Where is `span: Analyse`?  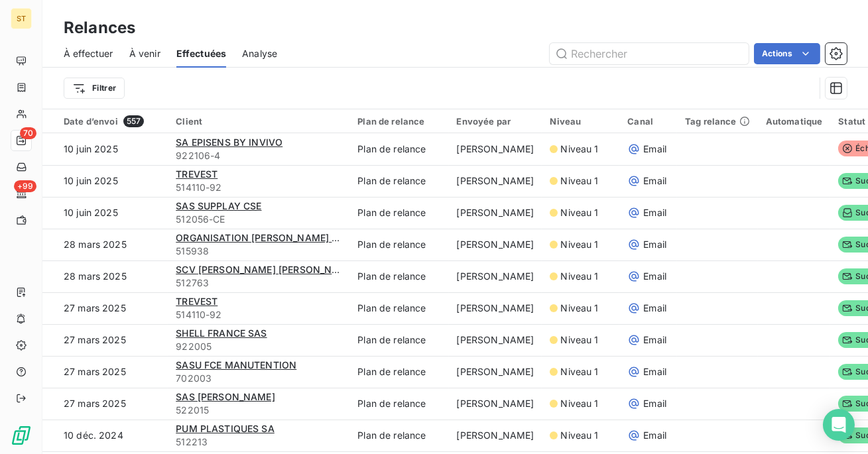
span: Analyse is located at coordinates (259, 54).